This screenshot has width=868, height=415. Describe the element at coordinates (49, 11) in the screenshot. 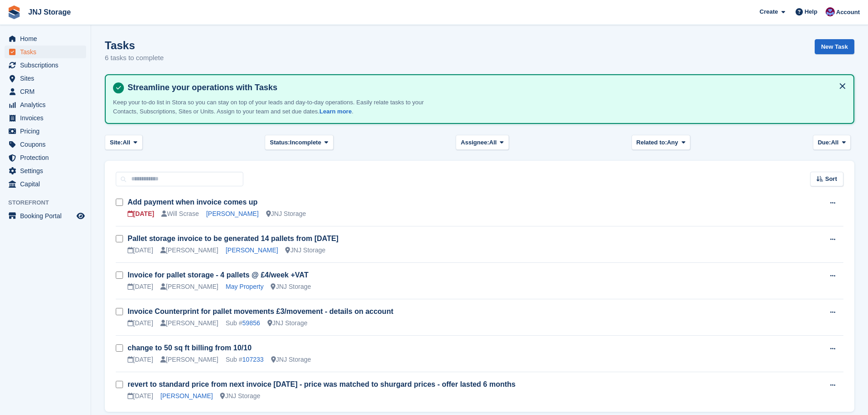

I see `a: JNJ Storage` at that location.